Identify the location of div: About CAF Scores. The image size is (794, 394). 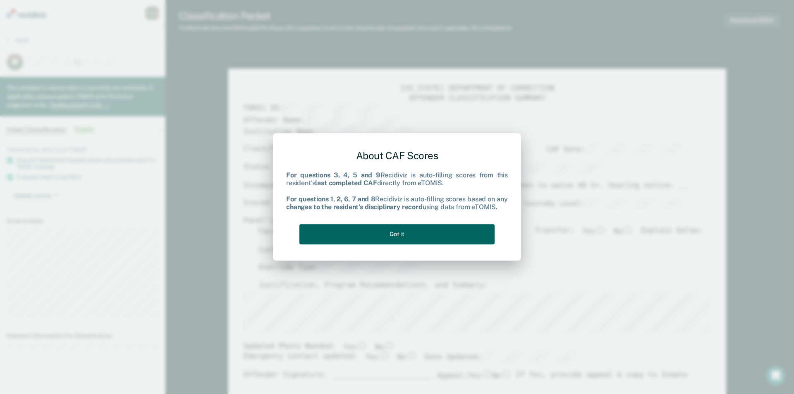
(397, 155).